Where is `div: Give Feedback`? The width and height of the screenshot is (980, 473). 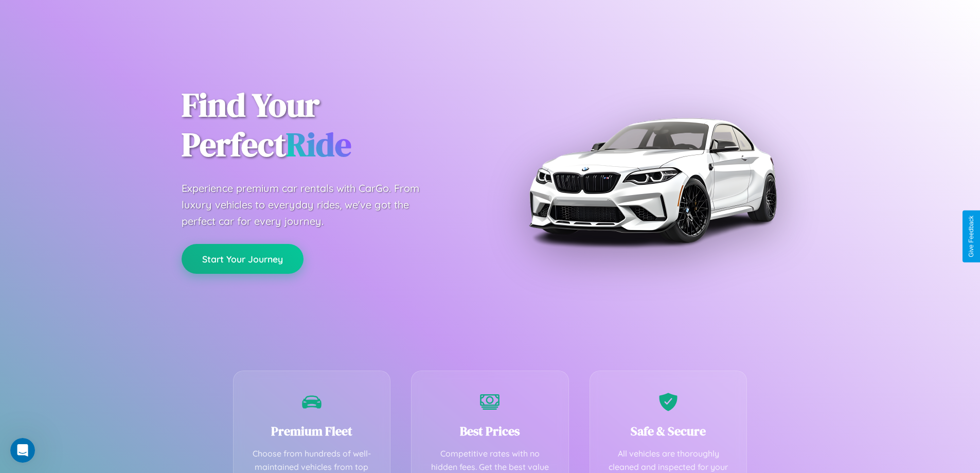 div: Give Feedback is located at coordinates (972, 236).